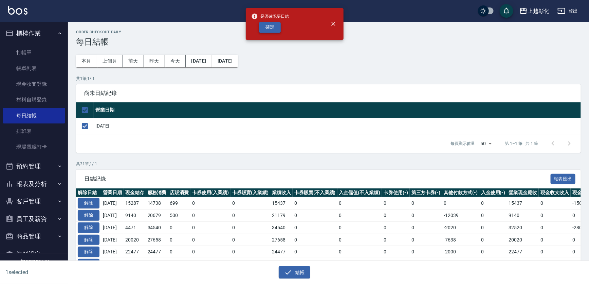  What do you see at coordinates (426, 193) in the screenshot?
I see `th: 第三方卡券(-)` at bounding box center [426, 193].